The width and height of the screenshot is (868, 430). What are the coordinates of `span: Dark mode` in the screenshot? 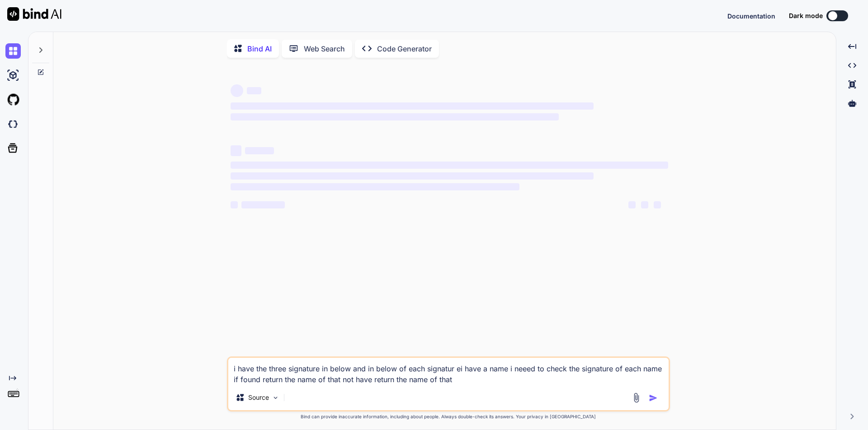 It's located at (805, 16).